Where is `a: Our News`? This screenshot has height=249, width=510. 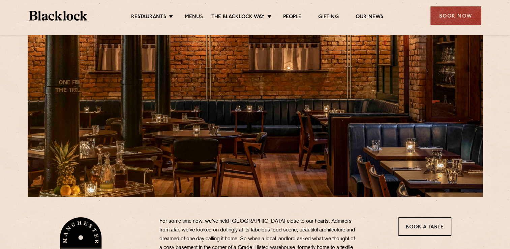
a: Our News is located at coordinates (370, 18).